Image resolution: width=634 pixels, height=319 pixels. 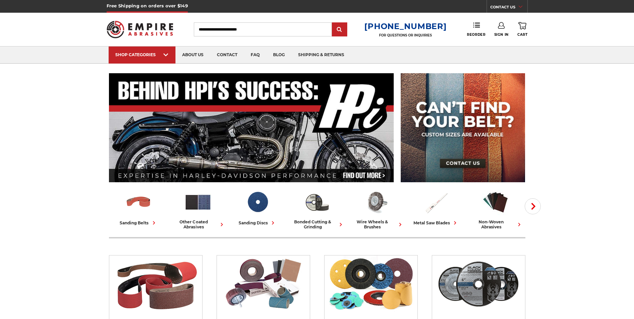 I want to click on p: FOR QUESTIONS OR INQUIRIES, so click(x=406, y=35).